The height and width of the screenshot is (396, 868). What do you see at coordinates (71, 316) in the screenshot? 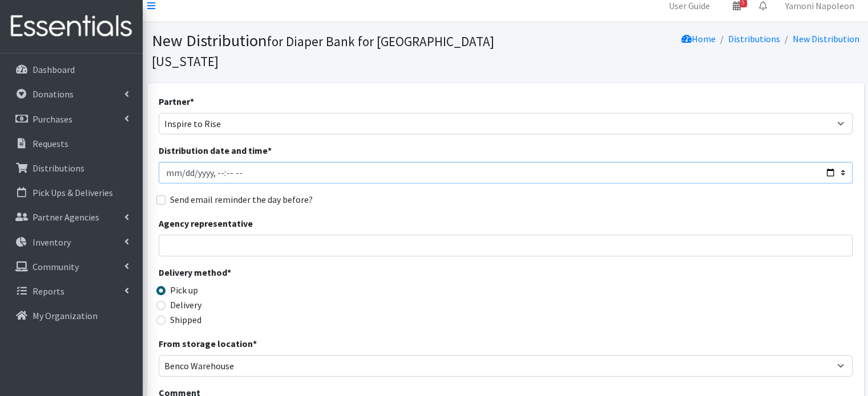
I see `a: My Organization` at bounding box center [71, 316].